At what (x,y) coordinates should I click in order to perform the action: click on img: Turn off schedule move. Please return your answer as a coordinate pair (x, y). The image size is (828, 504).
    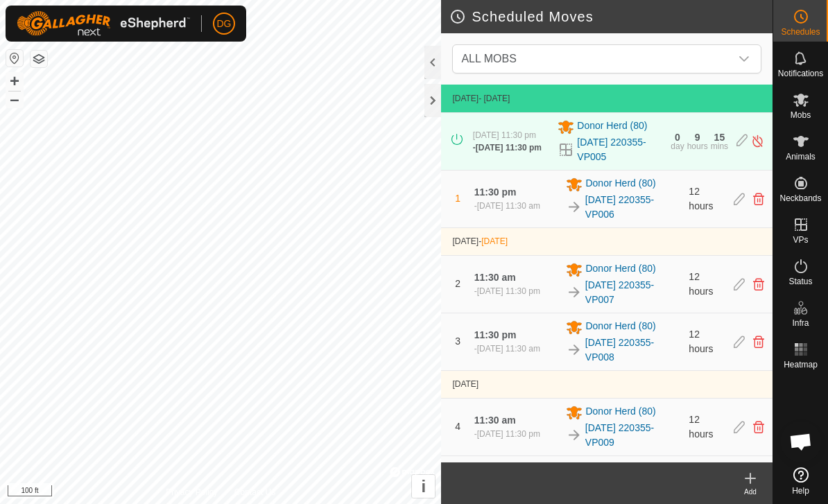
    Looking at the image, I should click on (757, 141).